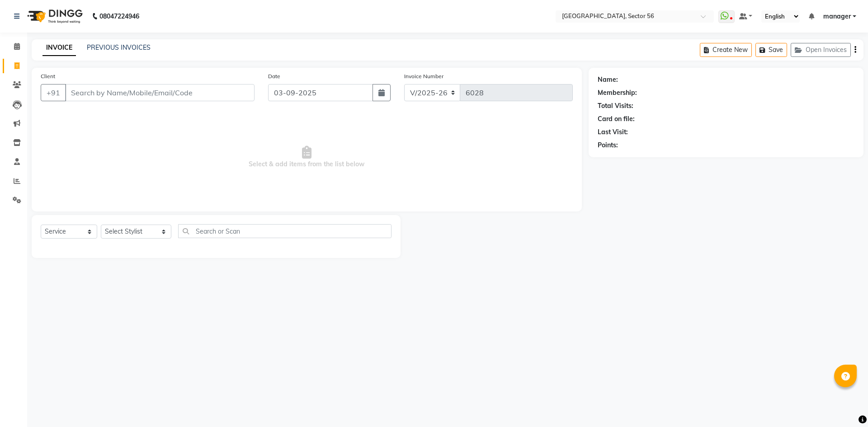 This screenshot has height=427, width=868. I want to click on input: Search by Name/Mobile/Email/Code, so click(160, 93).